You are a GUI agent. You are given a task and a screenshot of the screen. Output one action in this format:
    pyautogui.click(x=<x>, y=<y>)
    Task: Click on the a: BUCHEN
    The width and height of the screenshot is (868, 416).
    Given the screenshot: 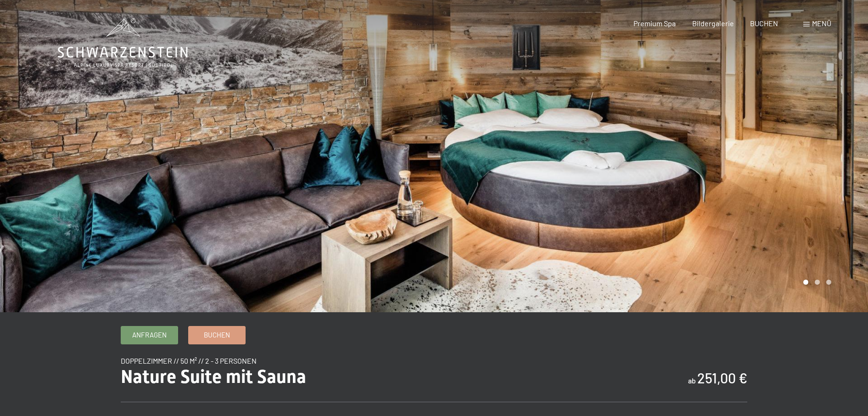 What is the action you would take?
    pyautogui.click(x=764, y=23)
    